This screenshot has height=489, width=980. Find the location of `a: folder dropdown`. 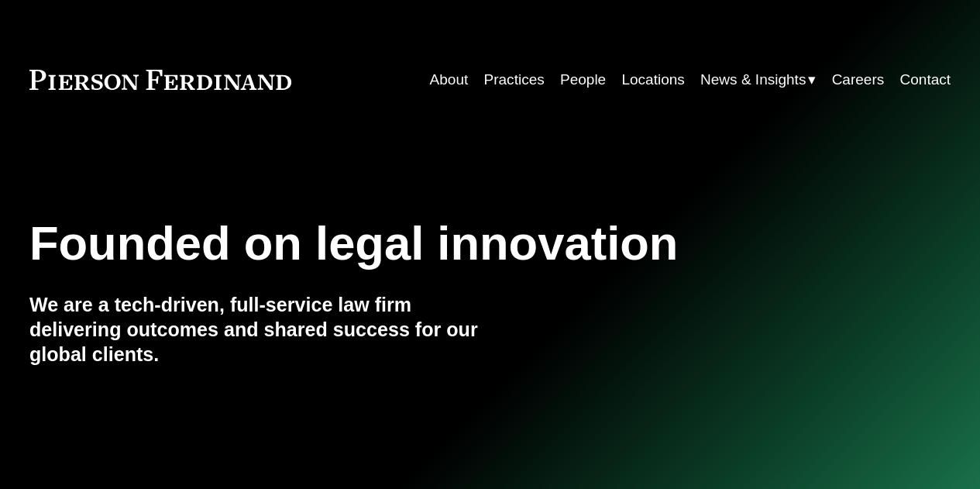

a: folder dropdown is located at coordinates (758, 80).